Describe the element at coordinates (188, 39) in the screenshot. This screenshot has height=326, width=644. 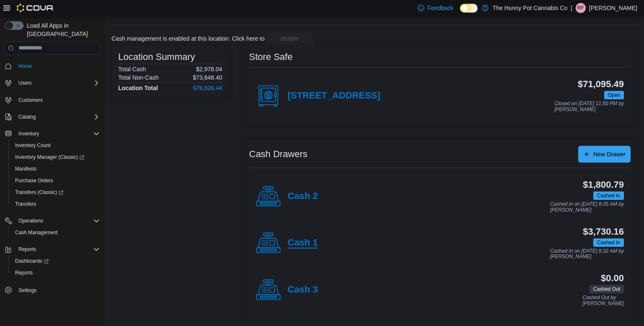
I see `p: Cash management is enabled at this location. Click here to` at that location.